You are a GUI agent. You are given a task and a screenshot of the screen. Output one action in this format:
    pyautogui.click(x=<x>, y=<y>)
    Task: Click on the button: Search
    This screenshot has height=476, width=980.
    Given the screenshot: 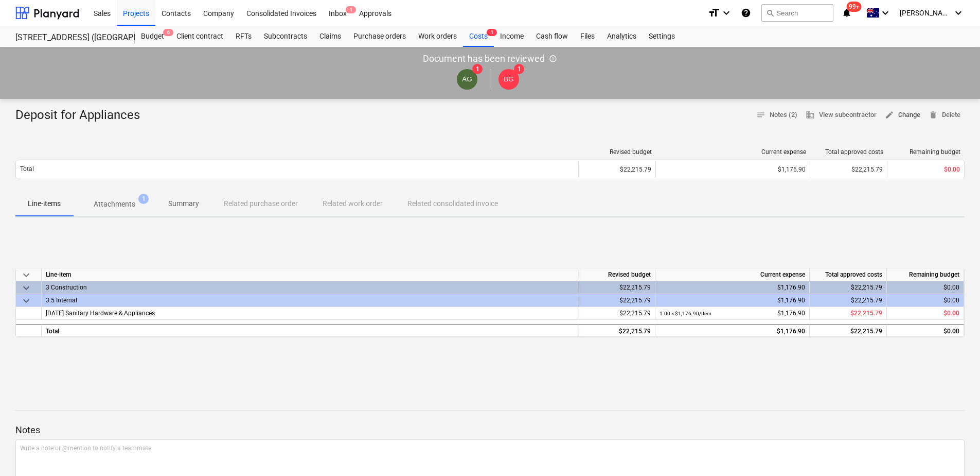 What is the action you would take?
    pyautogui.click(x=798, y=13)
    